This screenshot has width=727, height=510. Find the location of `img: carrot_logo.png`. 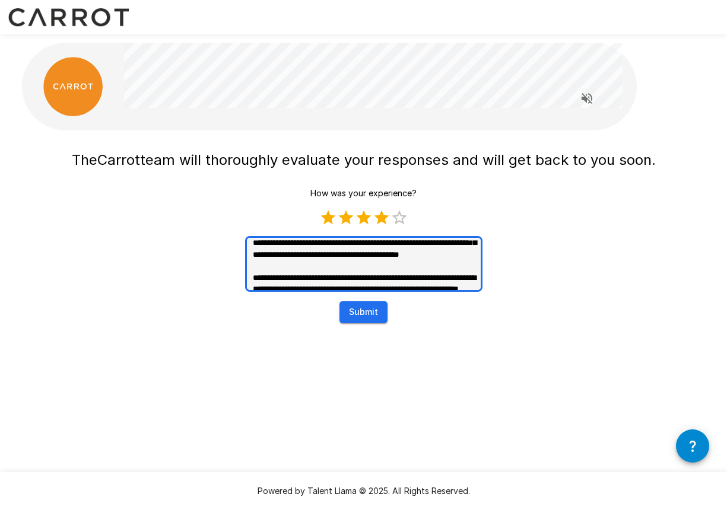

img: carrot_logo.png is located at coordinates (73, 87).